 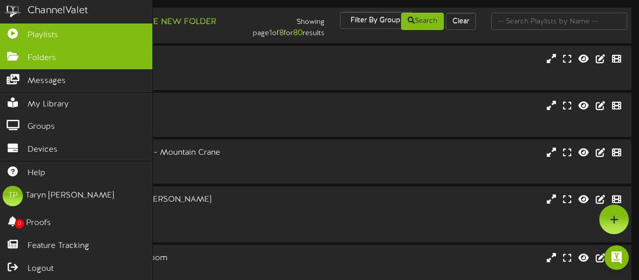 What do you see at coordinates (46, 81) in the screenshot?
I see `span: Messages` at bounding box center [46, 81].